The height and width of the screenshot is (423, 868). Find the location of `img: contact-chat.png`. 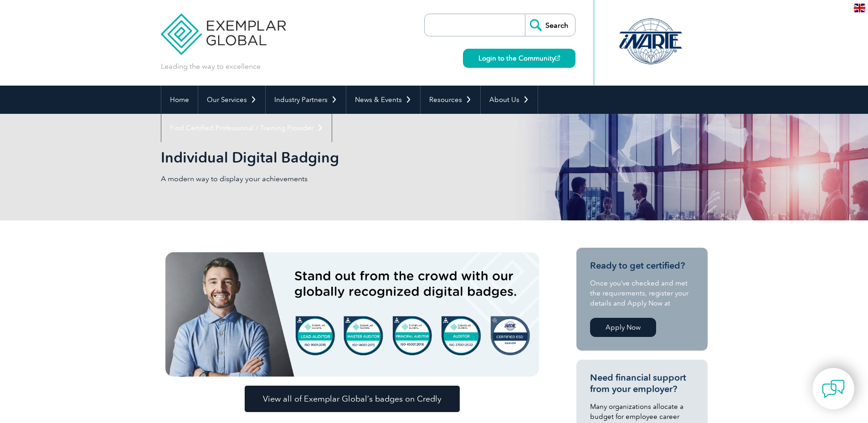

img: contact-chat.png is located at coordinates (833, 389).